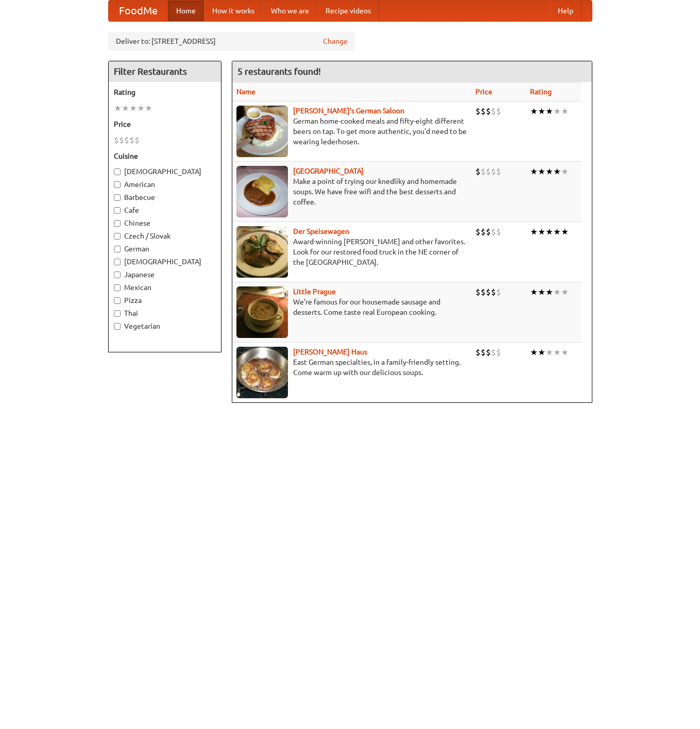 This screenshot has width=700, height=729. Describe the element at coordinates (352, 367) in the screenshot. I see `p: East German specialties, in a family-friendly setting. Come warm up with our delicious soups.` at that location.